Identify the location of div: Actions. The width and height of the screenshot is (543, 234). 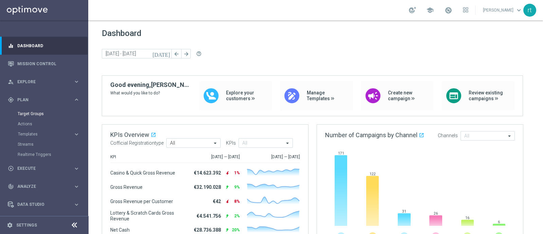
(53, 124).